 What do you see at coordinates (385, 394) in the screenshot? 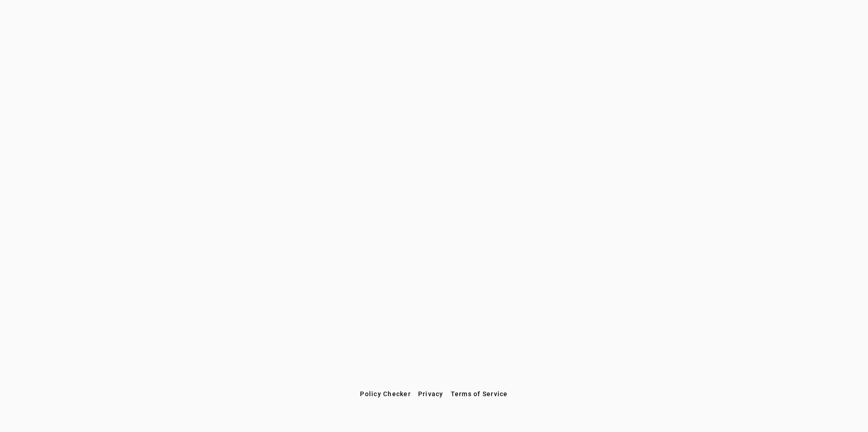
I see `button: Policy Checker` at bounding box center [385, 394].